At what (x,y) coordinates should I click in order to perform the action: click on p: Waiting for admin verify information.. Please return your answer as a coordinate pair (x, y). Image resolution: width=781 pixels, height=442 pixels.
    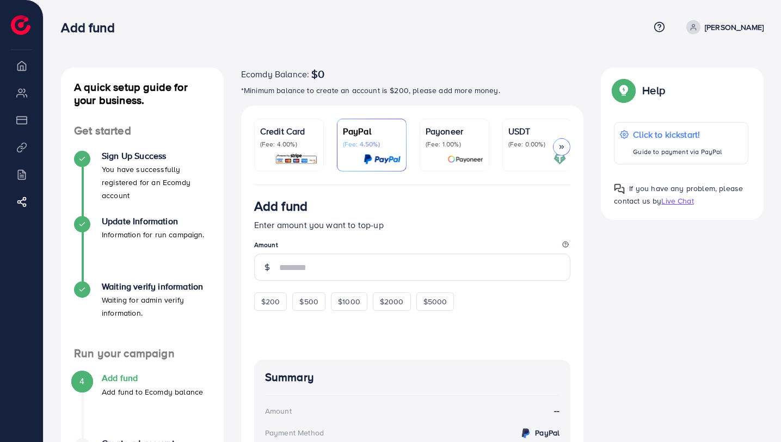
    Looking at the image, I should click on (156, 307).